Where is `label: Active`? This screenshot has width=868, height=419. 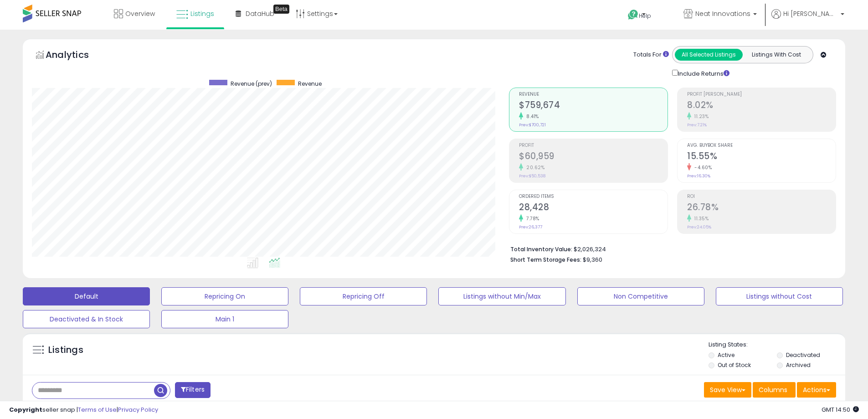 label: Active is located at coordinates (726, 355).